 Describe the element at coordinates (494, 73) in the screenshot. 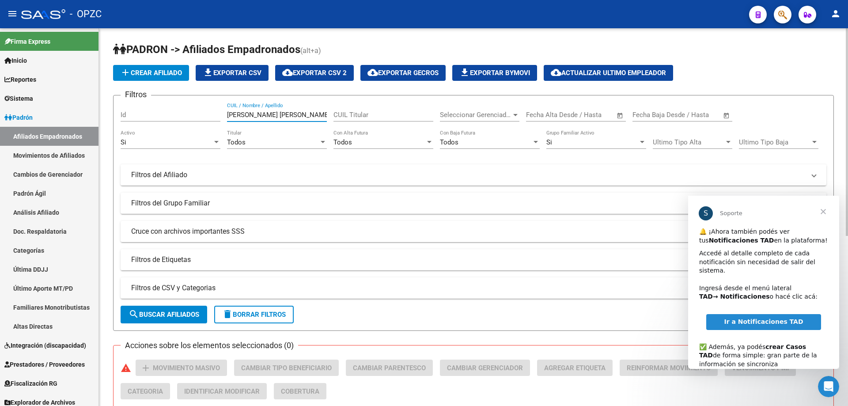

I see `span: Exportar Bymovi` at that location.